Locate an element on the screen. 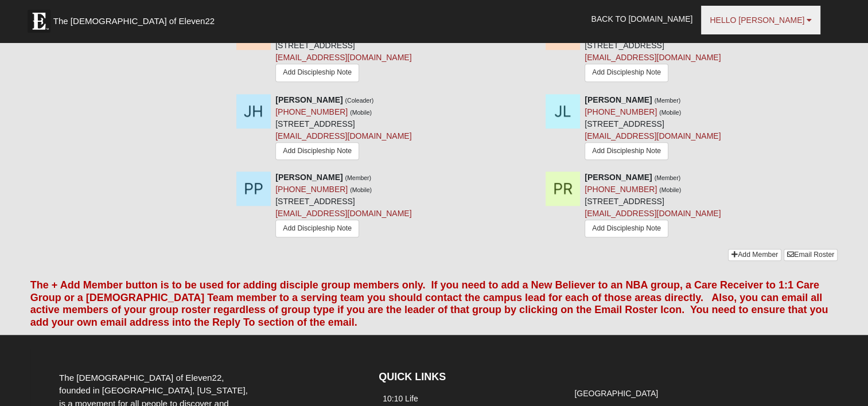 This screenshot has height=406, width=868. small: (Coleader) is located at coordinates (360, 100).